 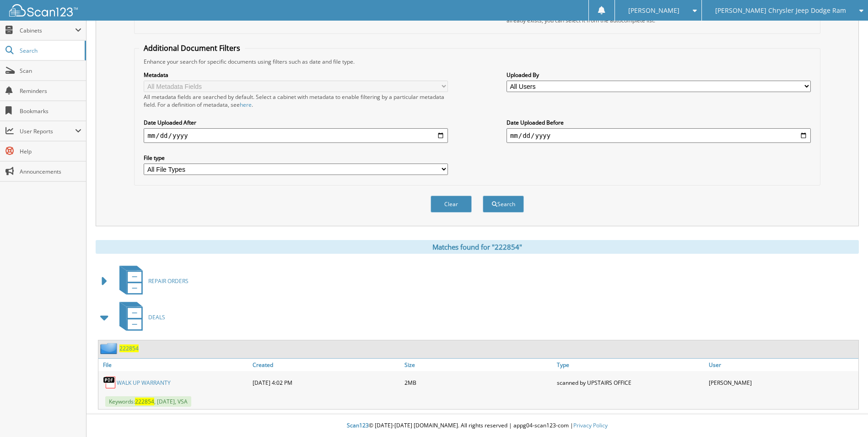 What do you see at coordinates (631, 364) in the screenshot?
I see `a: Type` at bounding box center [631, 364].